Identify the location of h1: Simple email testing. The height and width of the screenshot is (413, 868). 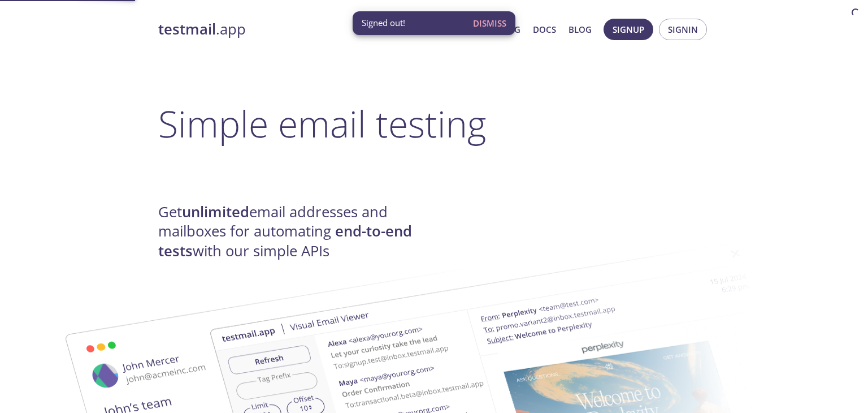
(434, 123).